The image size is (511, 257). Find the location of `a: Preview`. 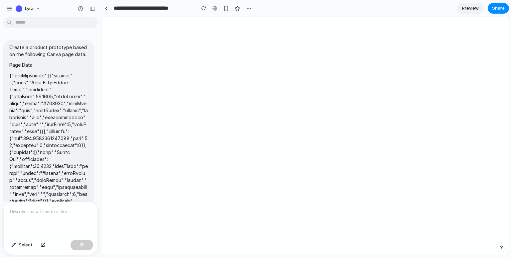

a: Preview is located at coordinates (470, 8).